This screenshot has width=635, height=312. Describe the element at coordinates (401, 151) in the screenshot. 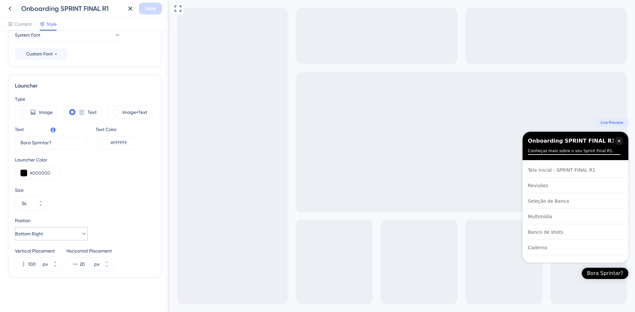

I see `div: Conheças mais sobre o seu Sprint Final R1.` at that location.